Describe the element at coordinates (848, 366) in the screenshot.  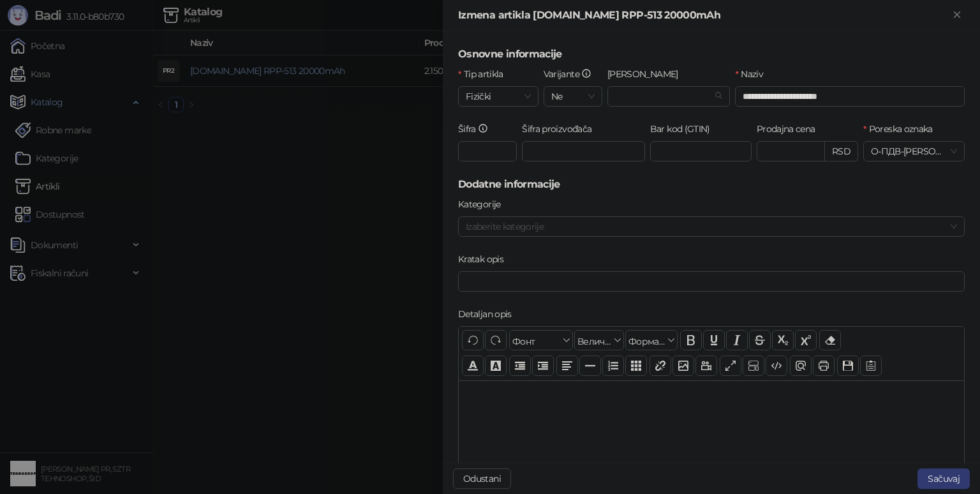
I see `button: Сачувај` at that location.